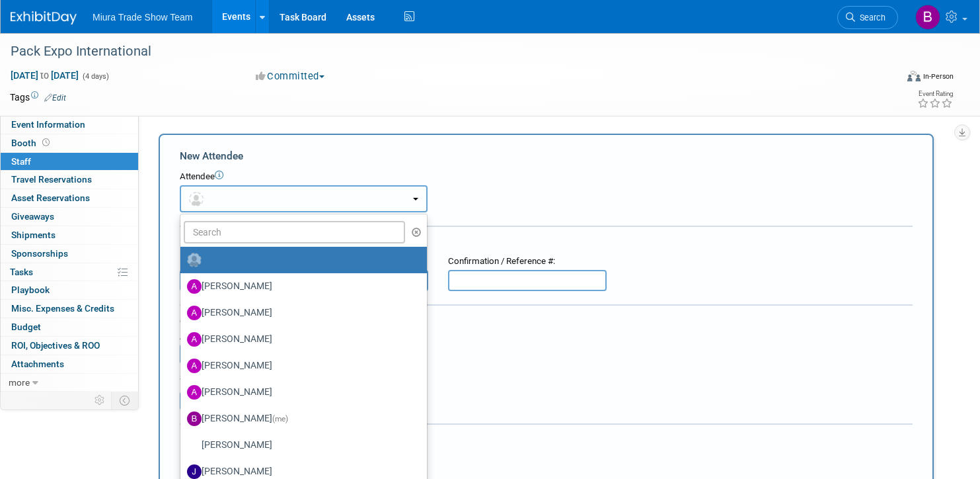 Image resolution: width=980 pixels, height=479 pixels. I want to click on div: Attendee, so click(546, 177).